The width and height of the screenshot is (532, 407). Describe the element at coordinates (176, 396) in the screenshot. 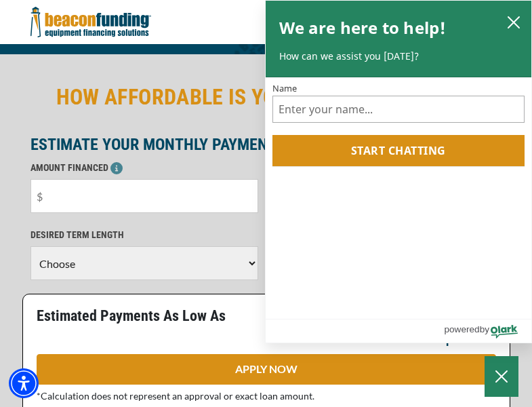

I see `span: *Calculation does not represent an approval or exact loan amount.` at that location.